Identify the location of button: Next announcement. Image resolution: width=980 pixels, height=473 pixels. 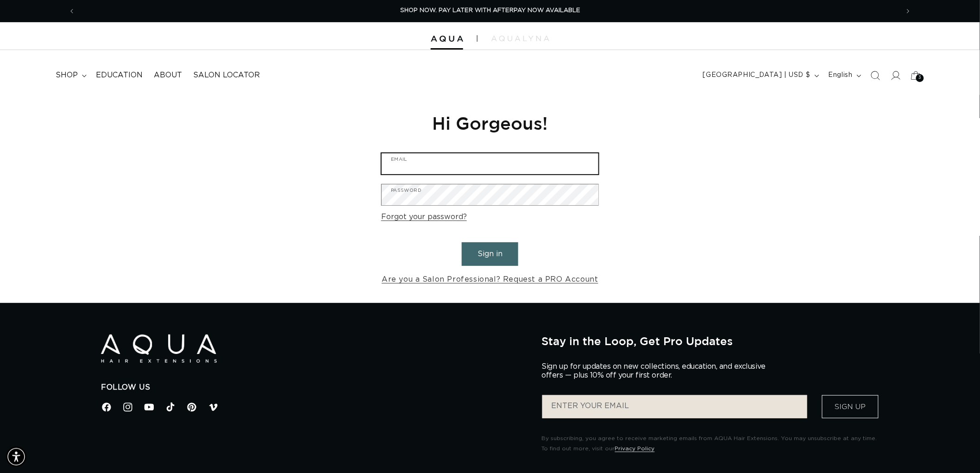
(908, 11).